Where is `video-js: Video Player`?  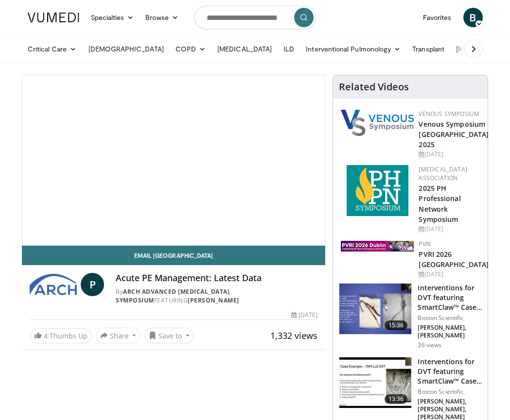 video-js: Video Player is located at coordinates (173, 160).